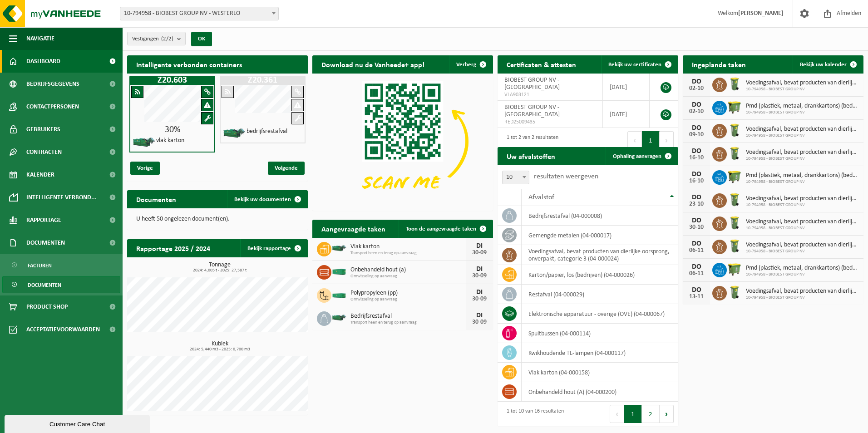 The height and width of the screenshot is (433, 868). I want to click on span: Volgende, so click(286, 168).